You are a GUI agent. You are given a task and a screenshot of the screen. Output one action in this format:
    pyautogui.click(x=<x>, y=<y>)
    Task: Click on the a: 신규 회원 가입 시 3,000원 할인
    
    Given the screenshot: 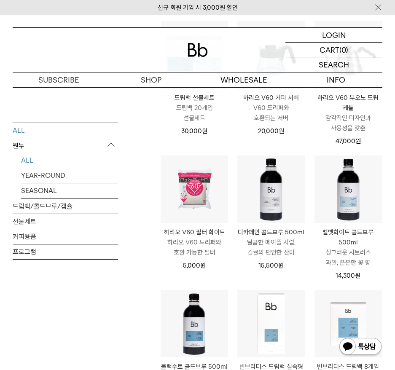 What is the action you would take?
    pyautogui.click(x=198, y=8)
    